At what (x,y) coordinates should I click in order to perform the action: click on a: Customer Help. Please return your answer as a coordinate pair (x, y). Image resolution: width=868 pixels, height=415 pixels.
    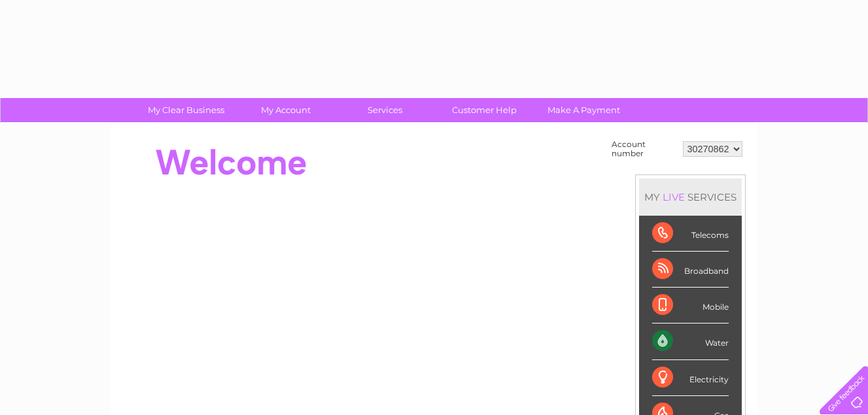
    Looking at the image, I should click on (484, 110).